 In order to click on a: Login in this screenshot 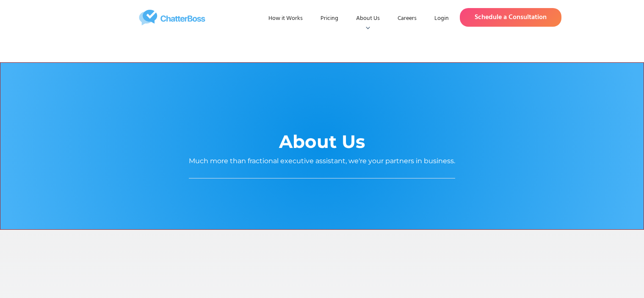, I will do `click(441, 19)`.